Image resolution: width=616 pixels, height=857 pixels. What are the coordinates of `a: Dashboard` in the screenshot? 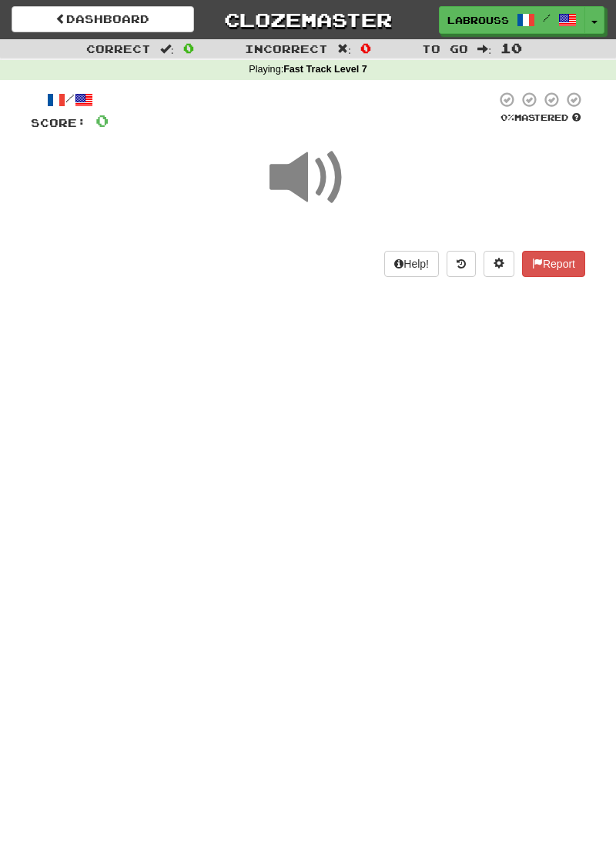 It's located at (103, 19).